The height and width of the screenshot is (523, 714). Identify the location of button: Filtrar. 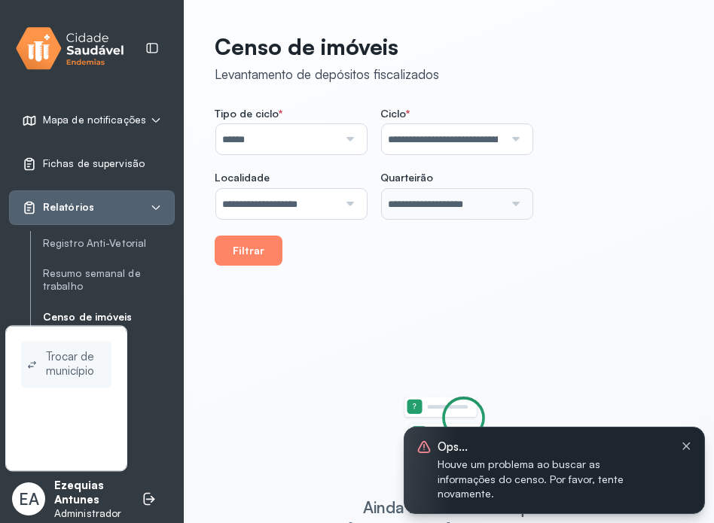
(248, 251).